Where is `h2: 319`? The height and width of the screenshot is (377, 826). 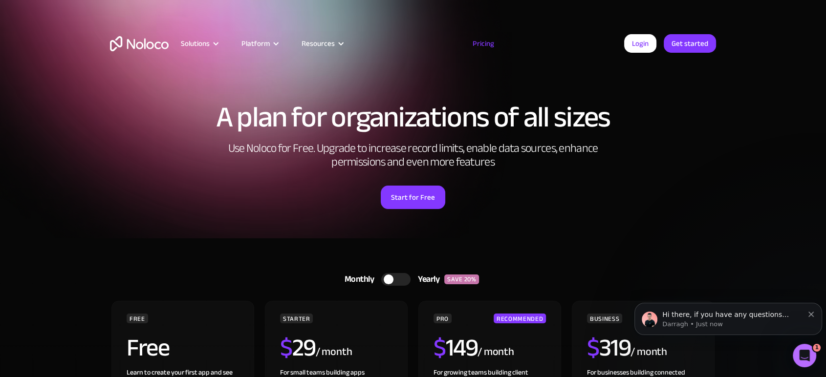
h2: 319 is located at coordinates (608, 348).